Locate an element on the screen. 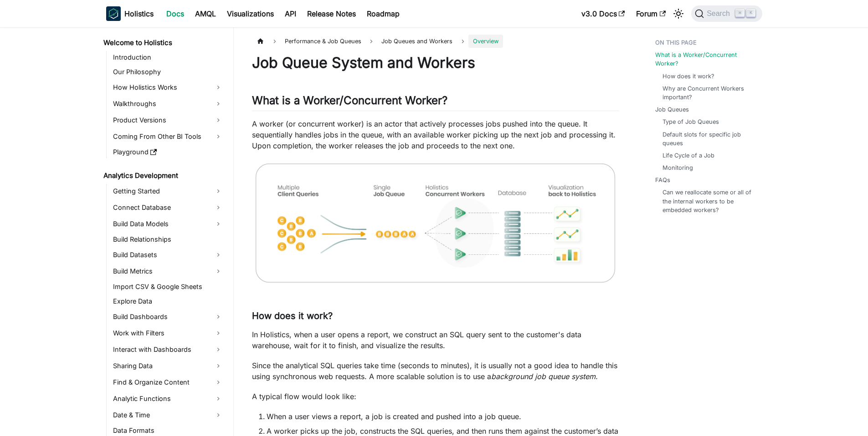 This screenshot has height=436, width=868. h3: How does it work? is located at coordinates (435, 316).